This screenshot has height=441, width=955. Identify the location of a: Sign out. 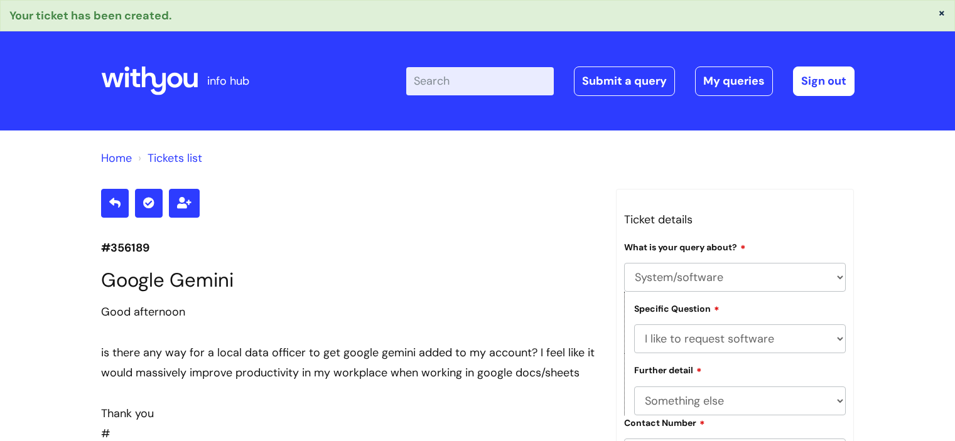
(824, 81).